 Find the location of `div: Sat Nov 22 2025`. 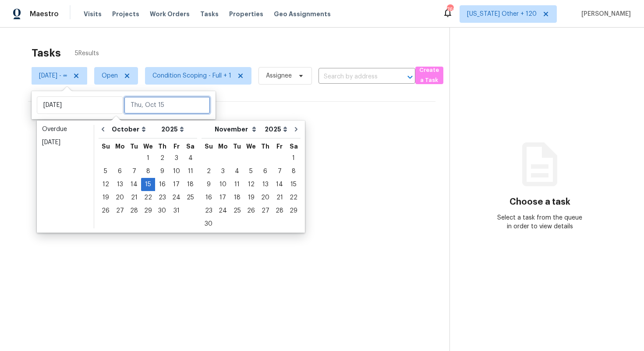

div: Sat Nov 22 2025 is located at coordinates (294, 198).